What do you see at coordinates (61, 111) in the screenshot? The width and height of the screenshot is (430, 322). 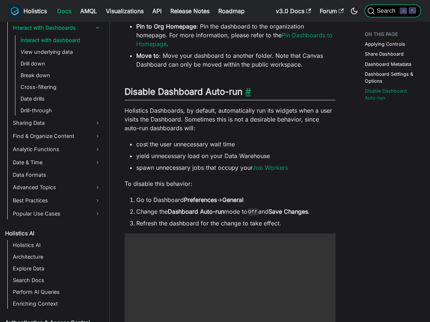 I see `a: Drill-through` at bounding box center [61, 111].